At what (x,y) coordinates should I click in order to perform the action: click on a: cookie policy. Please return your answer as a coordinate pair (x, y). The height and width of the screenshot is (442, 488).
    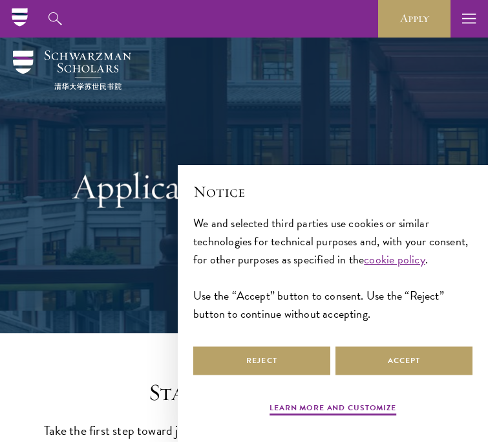
    Looking at the image, I should click on (395, 259).